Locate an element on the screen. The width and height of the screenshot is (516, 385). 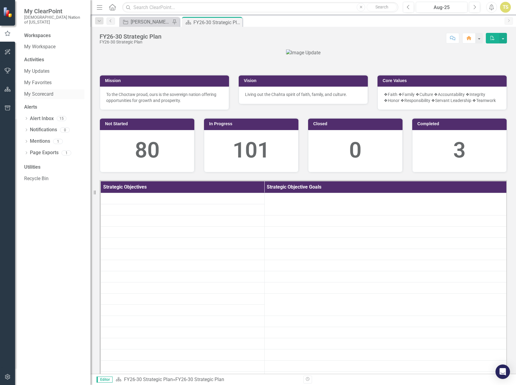
div: Activities is located at coordinates (54, 60).